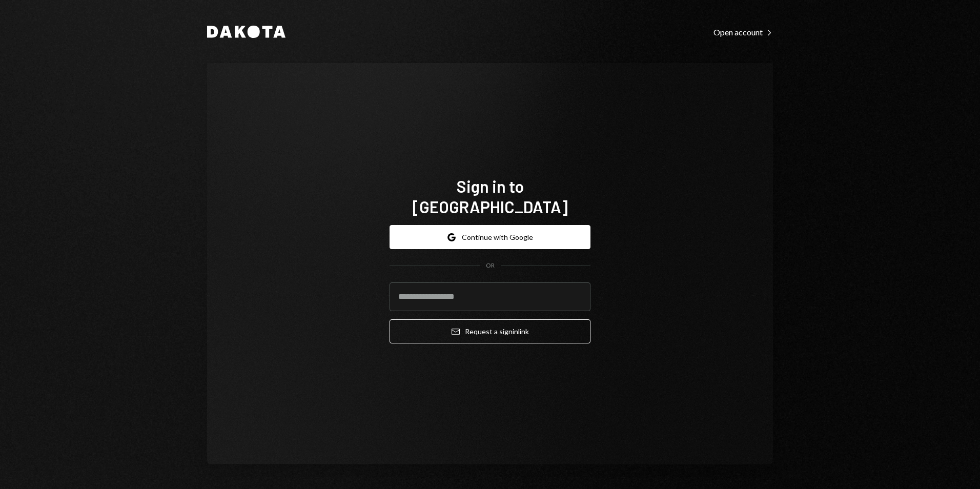 Image resolution: width=980 pixels, height=489 pixels. Describe the element at coordinates (490, 266) in the screenshot. I see `div: OR` at that location.